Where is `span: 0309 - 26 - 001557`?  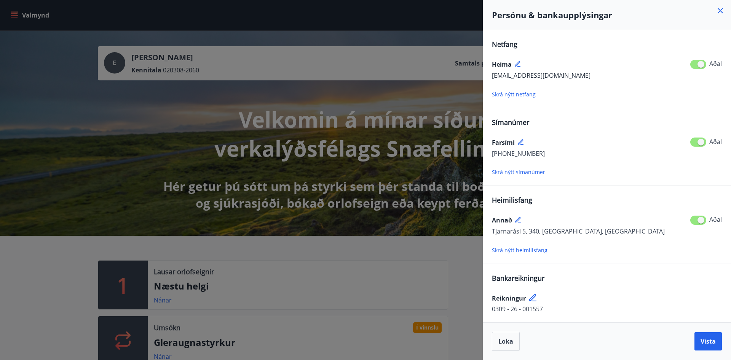 span: 0309 - 26 - 001557 is located at coordinates (517, 309).